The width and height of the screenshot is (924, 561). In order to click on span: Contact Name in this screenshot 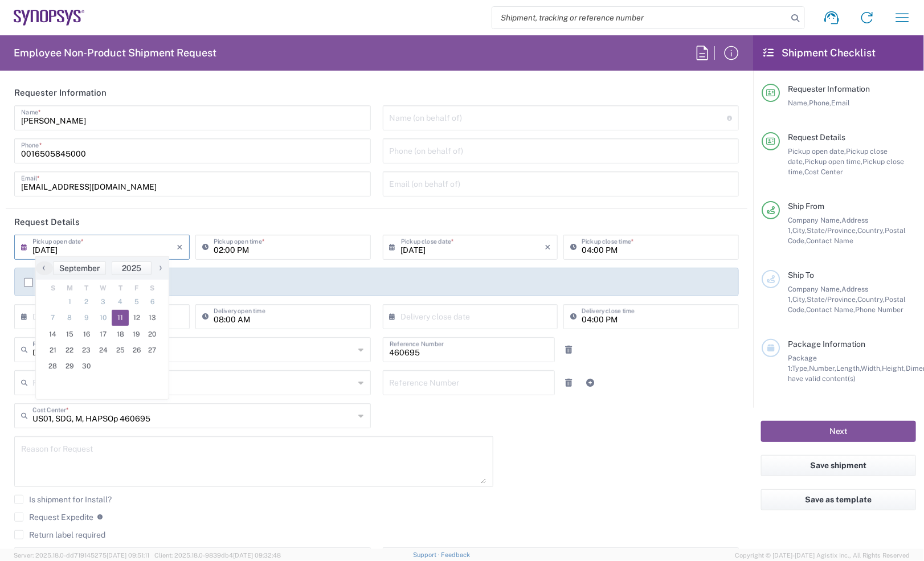, I will do `click(829, 240)`.